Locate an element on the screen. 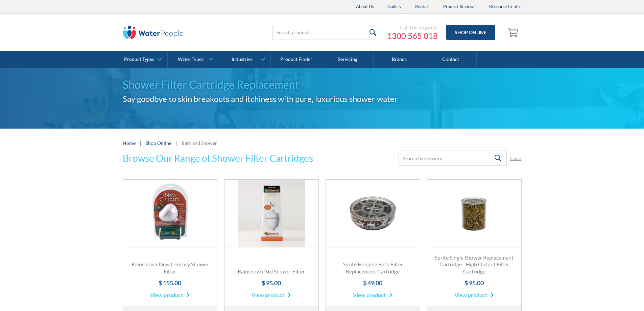 The image size is (644, 311). img: The Water People is located at coordinates (153, 32).